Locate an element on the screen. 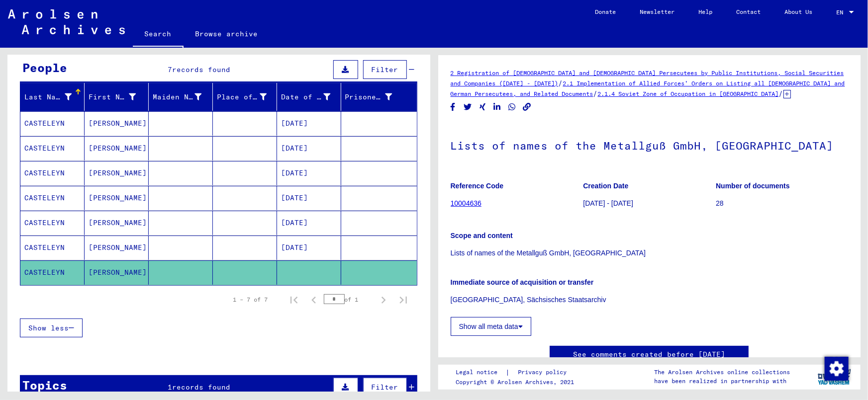 This screenshot has height=400, width=868. mat-header-cell: Last Name is located at coordinates (52, 97).